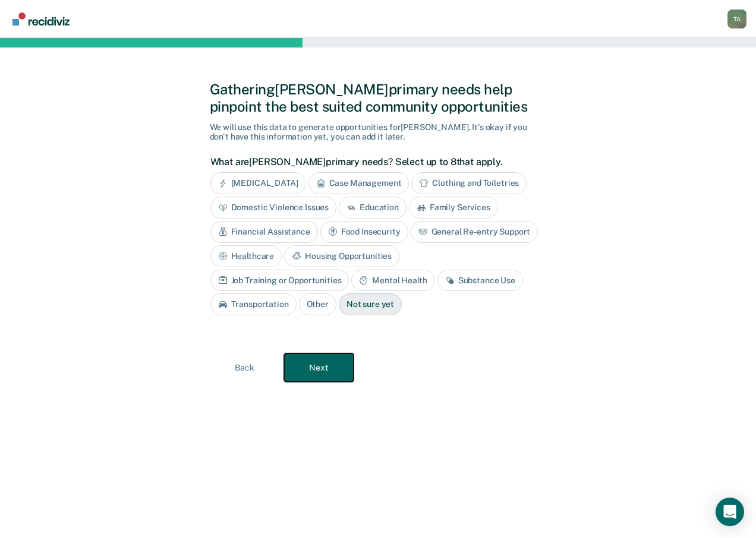  Describe the element at coordinates (737, 19) in the screenshot. I see `div: T A` at that location.